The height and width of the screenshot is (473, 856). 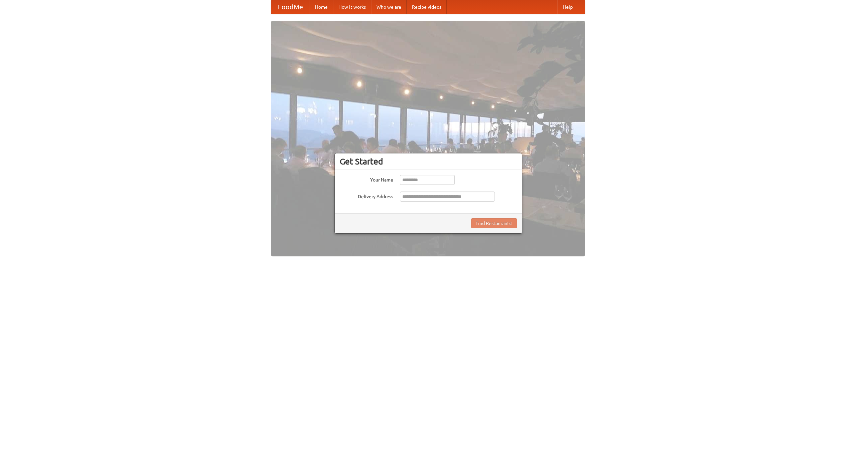 What do you see at coordinates (568, 7) in the screenshot?
I see `a: Help` at bounding box center [568, 7].